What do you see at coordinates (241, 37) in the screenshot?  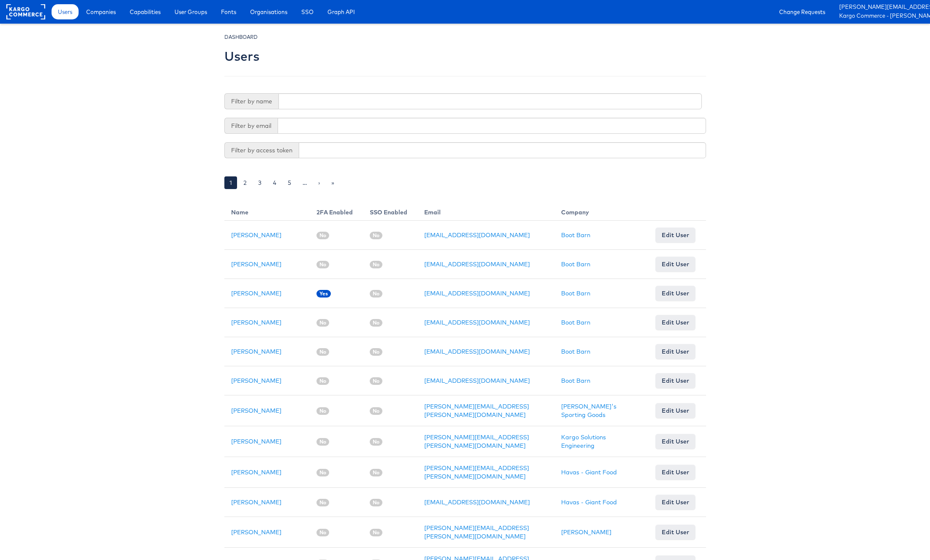 I see `small: DASHBOARD` at bounding box center [241, 37].